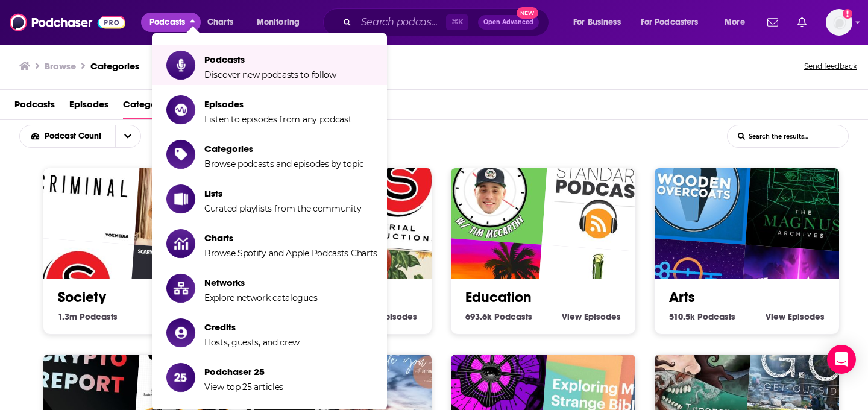 This screenshot has width=868, height=410. Describe the element at coordinates (457, 22) in the screenshot. I see `span: ⌘ K` at that location.